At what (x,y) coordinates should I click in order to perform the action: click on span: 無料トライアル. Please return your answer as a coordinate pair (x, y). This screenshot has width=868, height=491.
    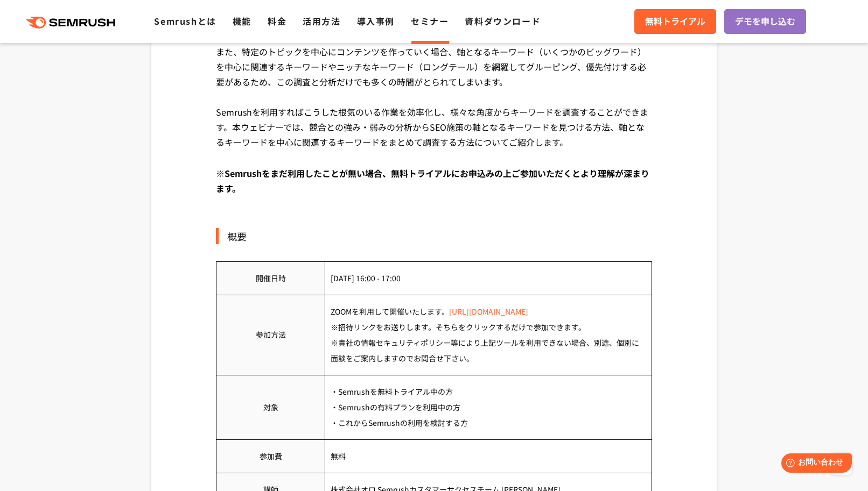
    Looking at the image, I should click on (675, 21).